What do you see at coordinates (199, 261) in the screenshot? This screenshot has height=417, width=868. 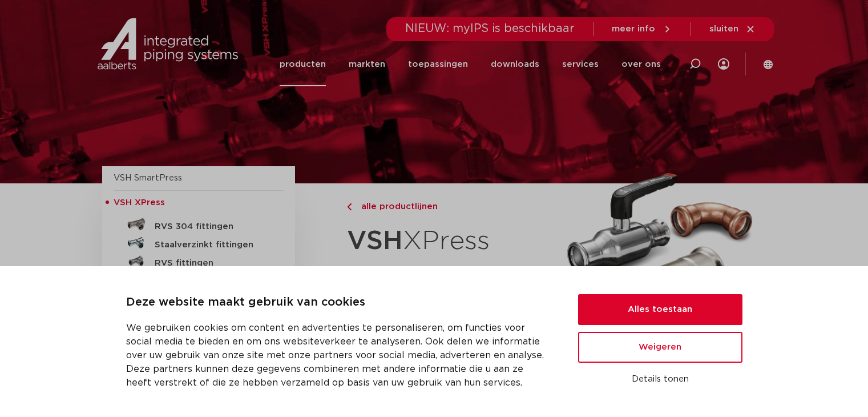 I see `a: RVS fittingen` at bounding box center [199, 261].